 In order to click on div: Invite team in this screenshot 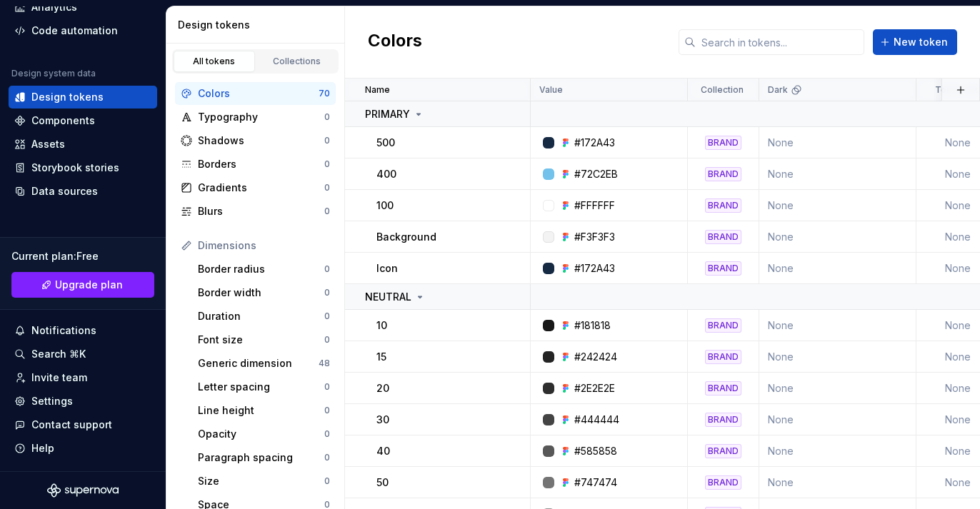, I will do `click(59, 378)`.